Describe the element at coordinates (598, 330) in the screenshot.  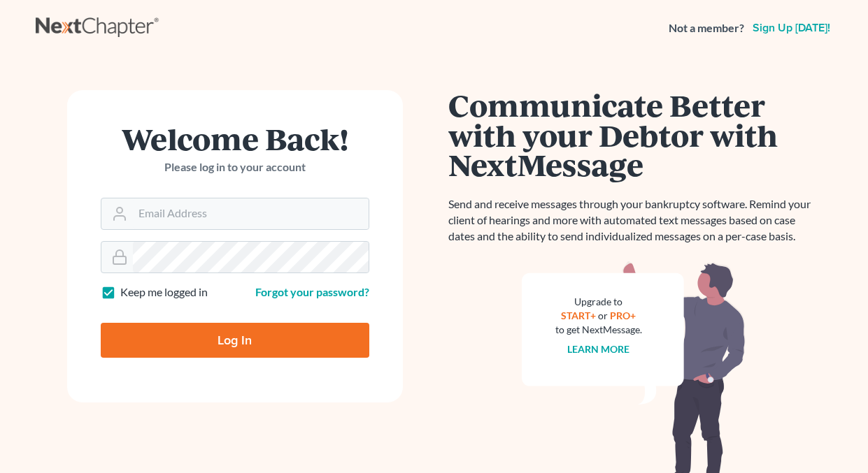
I see `div: to get NextMessage.` at that location.